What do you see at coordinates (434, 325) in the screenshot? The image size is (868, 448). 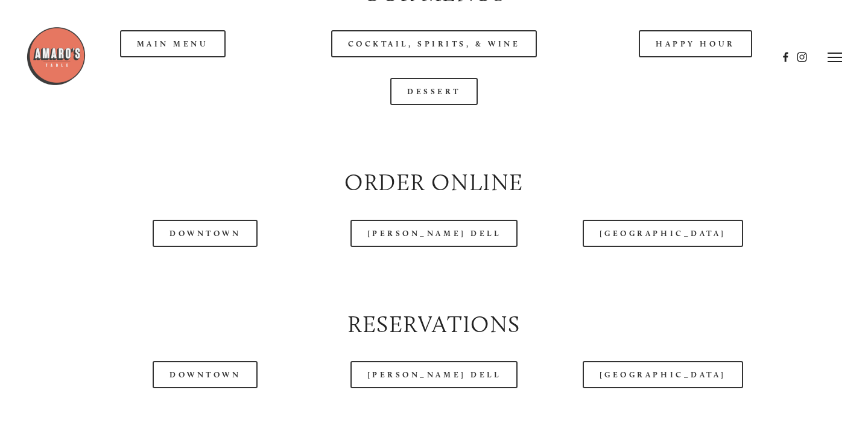 I see `h2: Reservations` at bounding box center [434, 325].